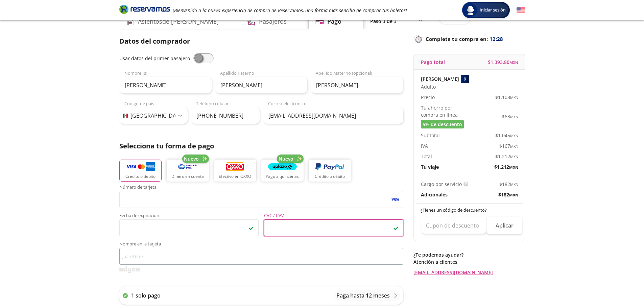  I want to click on h4: Pasajeros, so click(273, 21).